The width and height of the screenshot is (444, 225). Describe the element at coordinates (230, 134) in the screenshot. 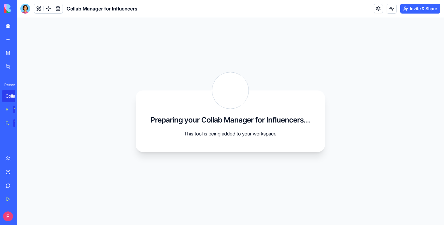

I see `p: This tool is being added to your workspace` at that location.